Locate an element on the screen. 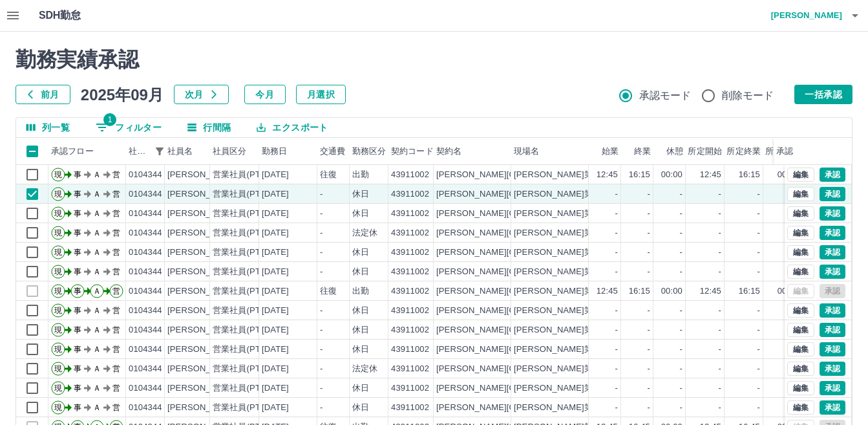 This screenshot has height=425, width=868. div: 承認フロー is located at coordinates (87, 152).